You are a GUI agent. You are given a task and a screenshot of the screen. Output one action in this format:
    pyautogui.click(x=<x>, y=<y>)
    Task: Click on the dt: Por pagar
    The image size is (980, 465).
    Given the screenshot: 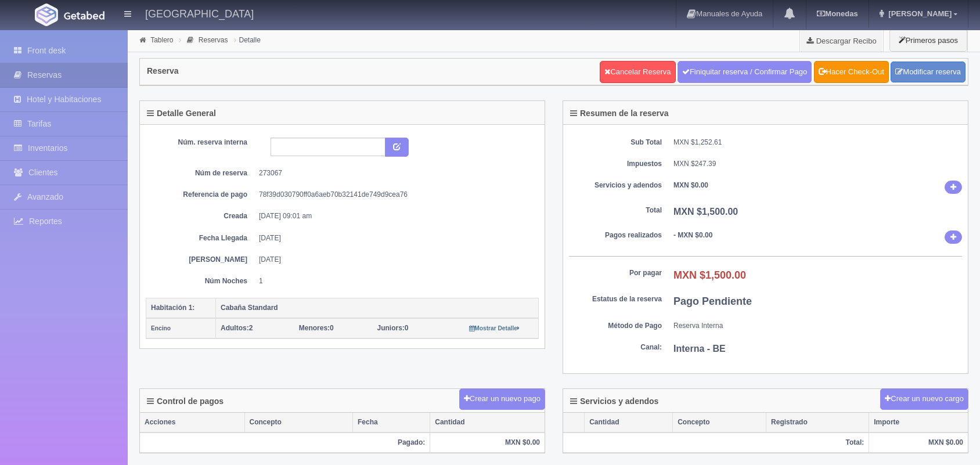 What is the action you would take?
    pyautogui.click(x=615, y=273)
    